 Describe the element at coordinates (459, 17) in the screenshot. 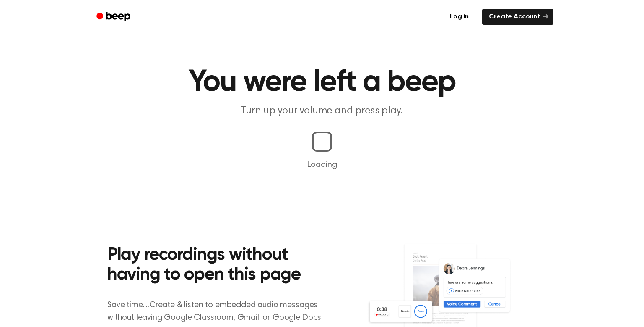

I see `a: Log in` at that location.